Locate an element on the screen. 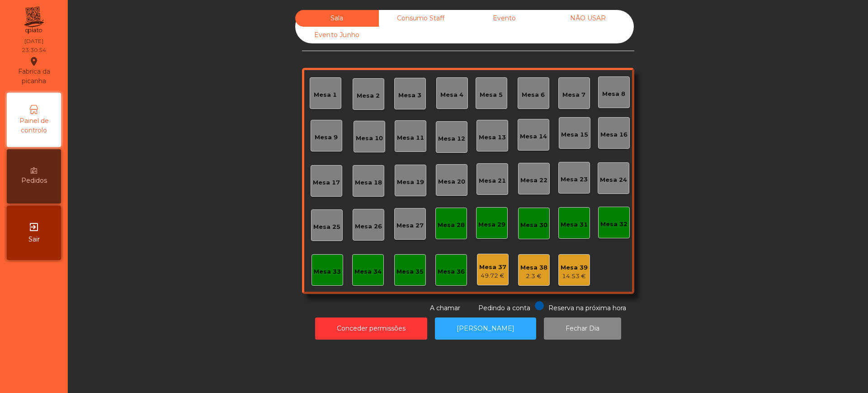 Image resolution: width=868 pixels, height=393 pixels. div: Consumo Staff is located at coordinates (420, 18).